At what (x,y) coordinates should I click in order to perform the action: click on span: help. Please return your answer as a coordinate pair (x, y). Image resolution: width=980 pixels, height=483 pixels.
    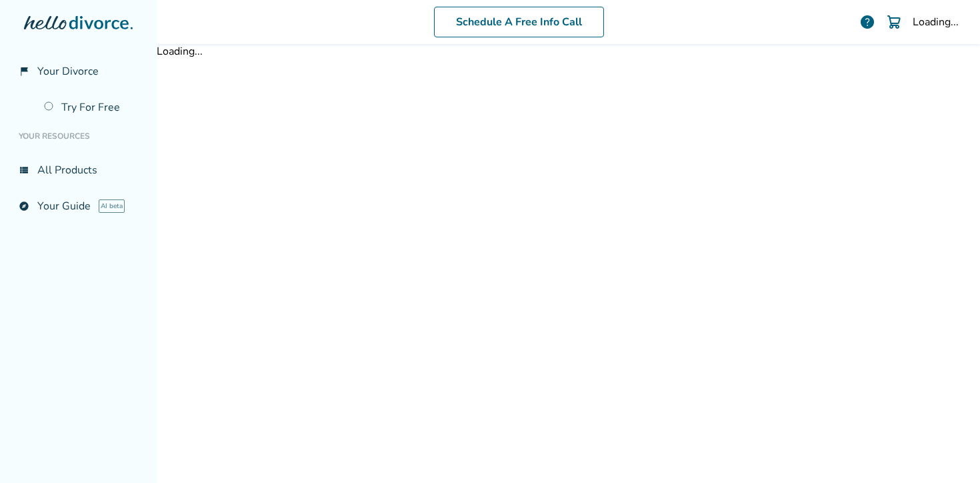
    Looking at the image, I should click on (867, 22).